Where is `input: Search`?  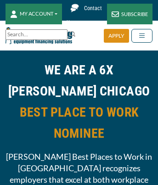
input: Search is located at coordinates (36, 35).